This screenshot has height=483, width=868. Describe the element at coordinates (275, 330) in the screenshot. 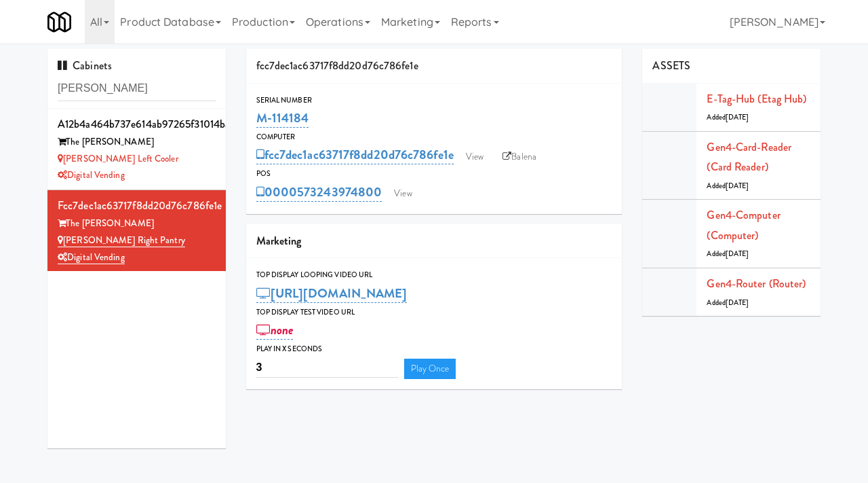

I see `a: none` at that location.